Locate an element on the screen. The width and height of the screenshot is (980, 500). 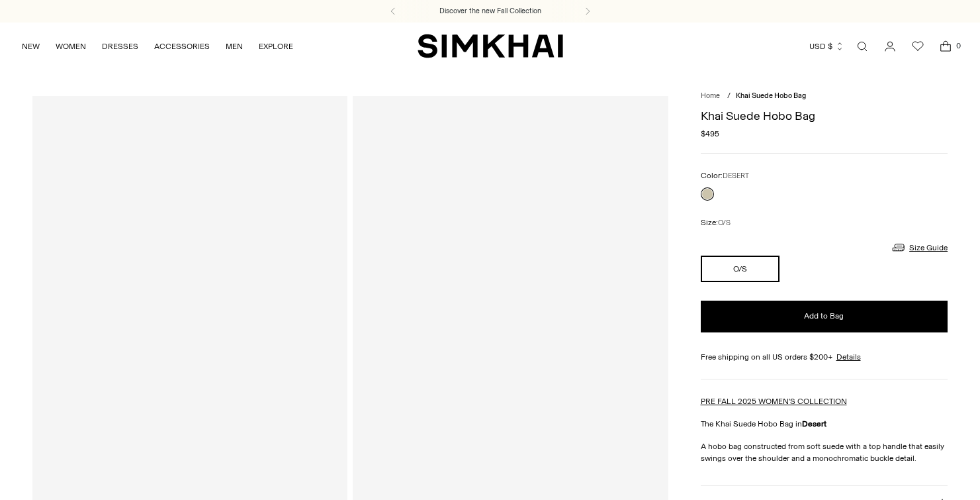
a: Open search modal is located at coordinates (862, 46).